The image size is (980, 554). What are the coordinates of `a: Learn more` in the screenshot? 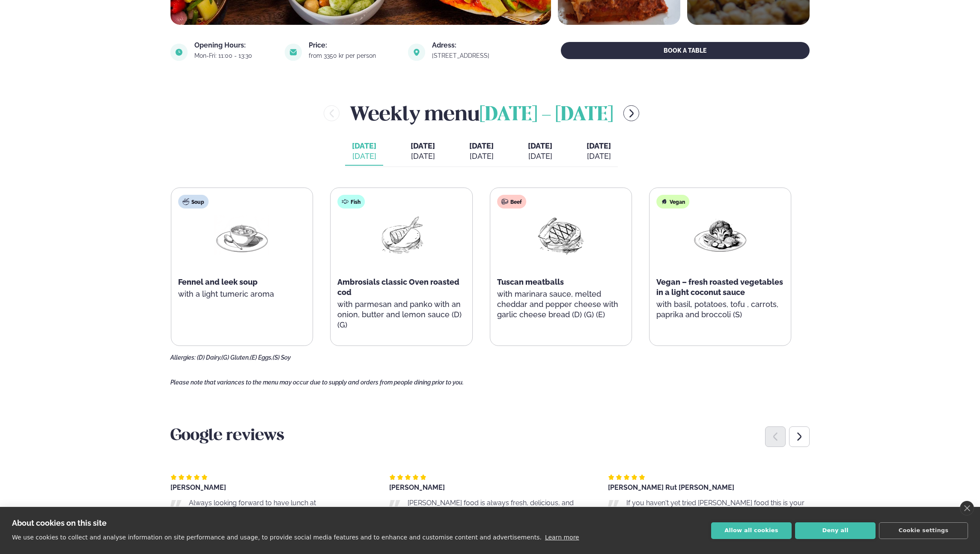 It's located at (562, 537).